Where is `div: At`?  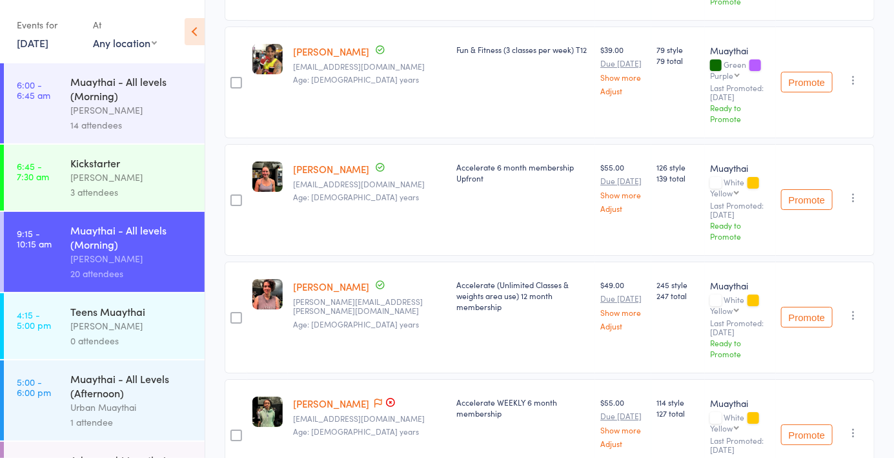 div: At is located at coordinates (125, 25).